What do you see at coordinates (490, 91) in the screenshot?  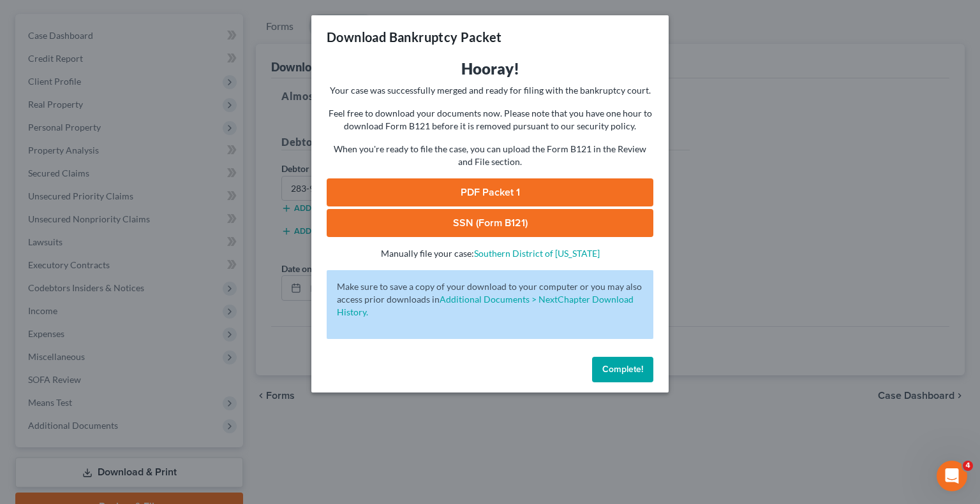 I see `p: Your case was successfully merged and ready for filing with the bankruptcy court.` at bounding box center [490, 91].